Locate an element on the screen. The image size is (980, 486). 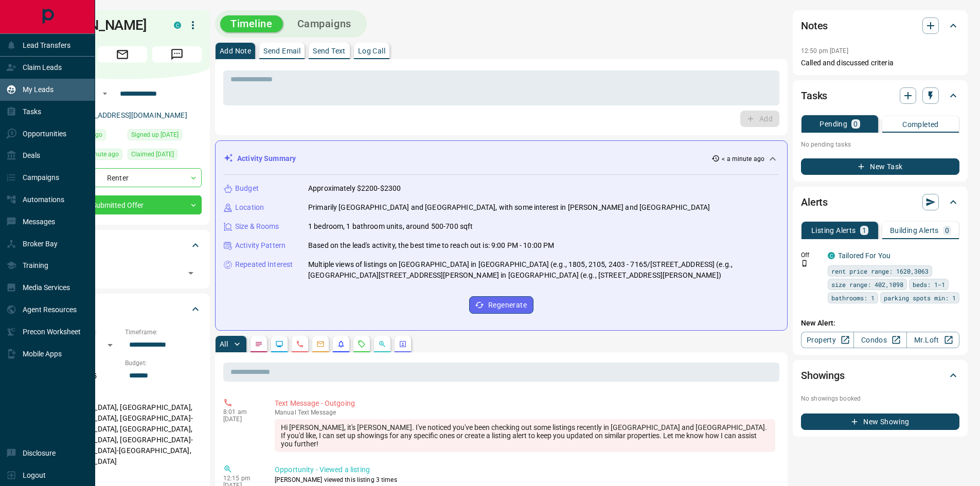
svg: Emails is located at coordinates (321, 344).